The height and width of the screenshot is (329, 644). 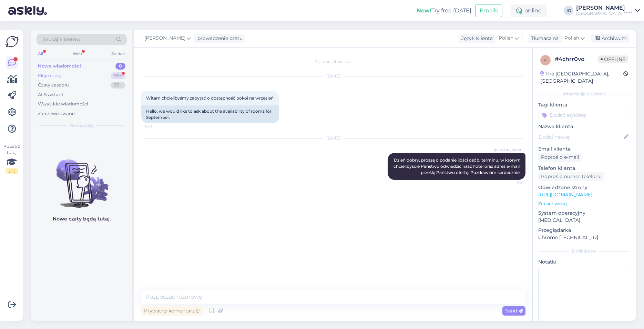 I want to click on div: Poproś o numer telefonu, so click(x=571, y=176).